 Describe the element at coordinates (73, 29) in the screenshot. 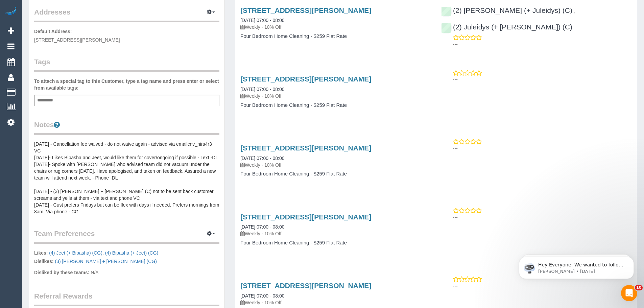

I see `p: Message from Ellie, sent 2d ago` at that location.